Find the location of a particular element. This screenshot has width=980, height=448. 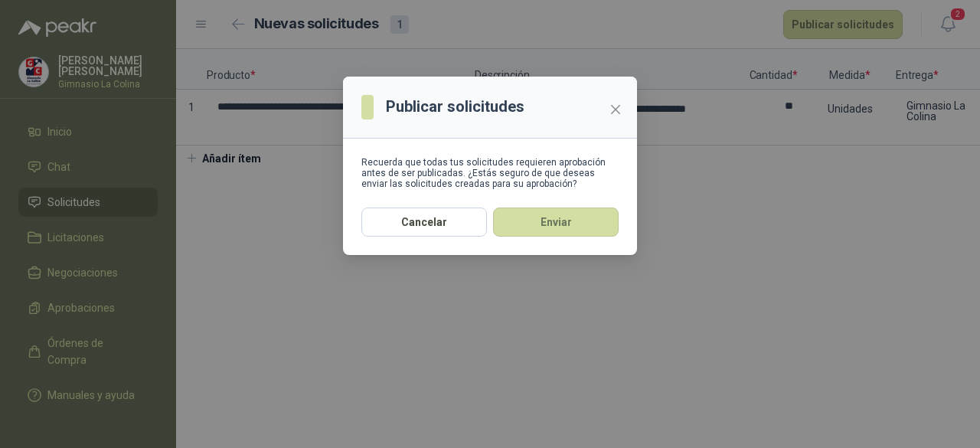

div: Recuerda que todas tus solicitudes requieren aprobación antes de ser publicadas. ¿Estás seguro de... is located at coordinates (490, 174).